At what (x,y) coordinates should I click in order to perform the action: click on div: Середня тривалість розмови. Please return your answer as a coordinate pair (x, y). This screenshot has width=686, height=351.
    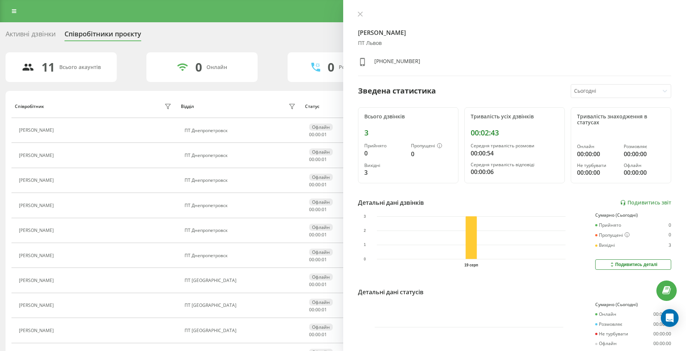
    Looking at the image, I should click on (515, 146).